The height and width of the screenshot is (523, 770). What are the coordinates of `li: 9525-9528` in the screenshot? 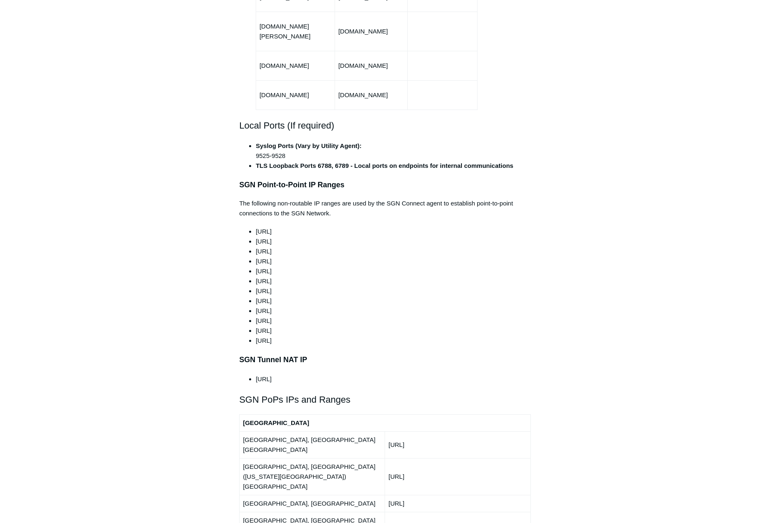 It's located at (393, 151).